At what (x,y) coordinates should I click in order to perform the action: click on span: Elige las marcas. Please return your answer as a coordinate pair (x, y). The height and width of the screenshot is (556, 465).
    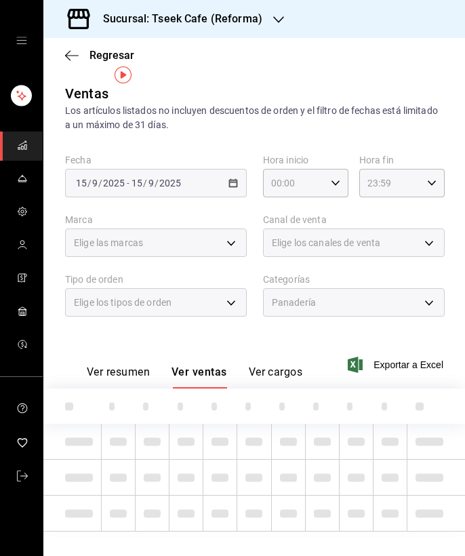
    Looking at the image, I should click on (109, 243).